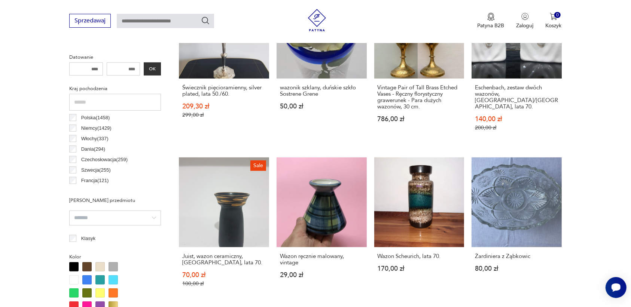  Describe the element at coordinates (93, 149) in the screenshot. I see `p: Dania ( 294 )` at that location.